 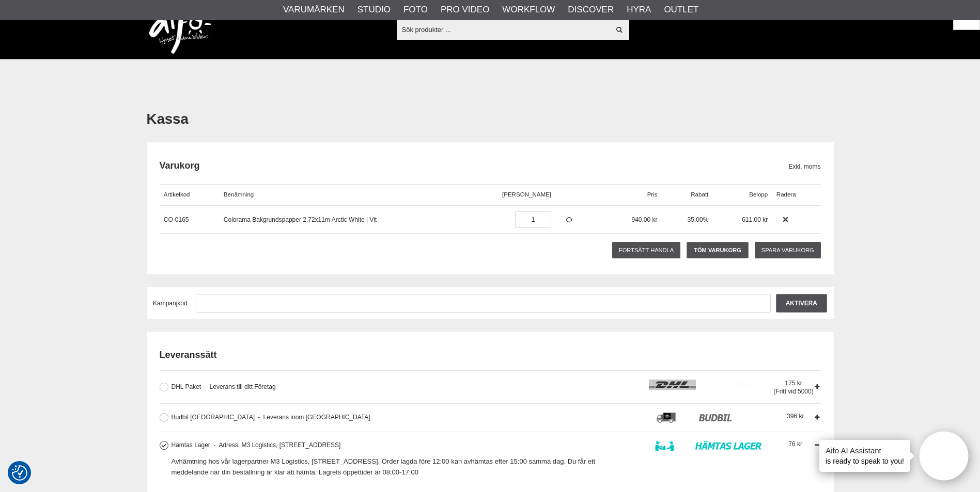 What do you see at coordinates (795, 444) in the screenshot?
I see `span: 76` at bounding box center [795, 444].